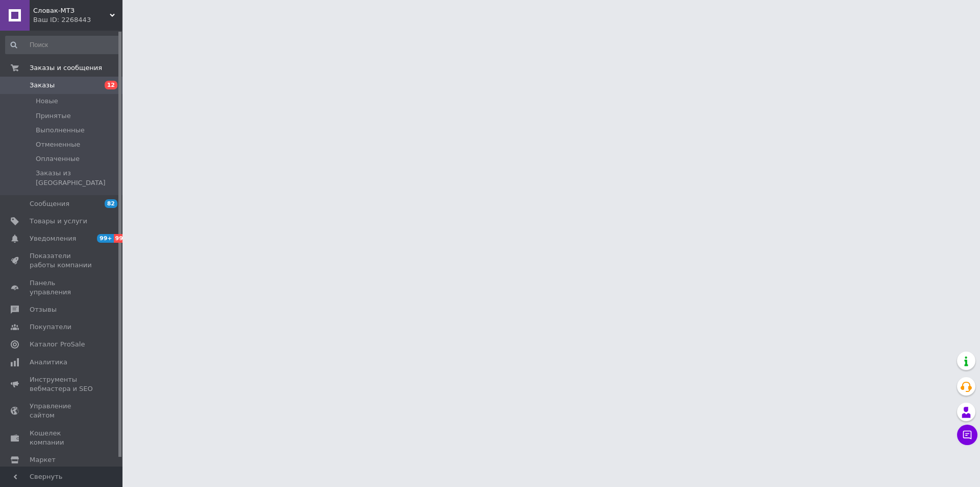 This screenshot has height=487, width=980. I want to click on span: Словак-МТЗ, so click(71, 11).